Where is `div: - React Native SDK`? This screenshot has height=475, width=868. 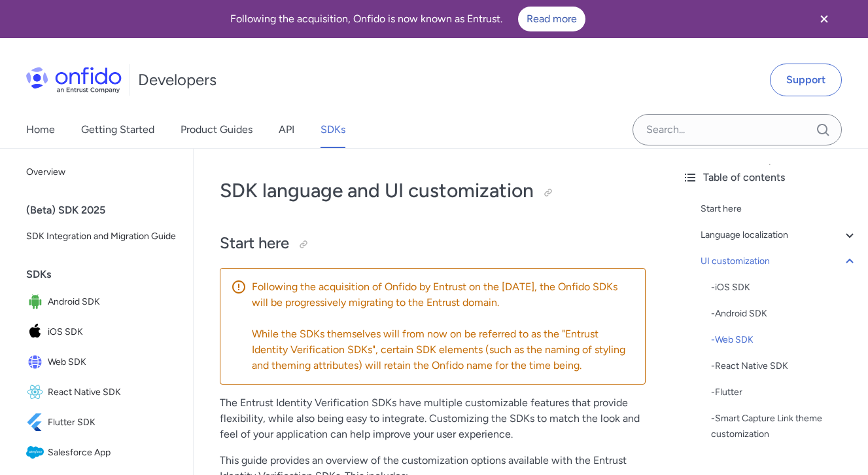
div: - React Native SDK is located at coordinates (784, 366).